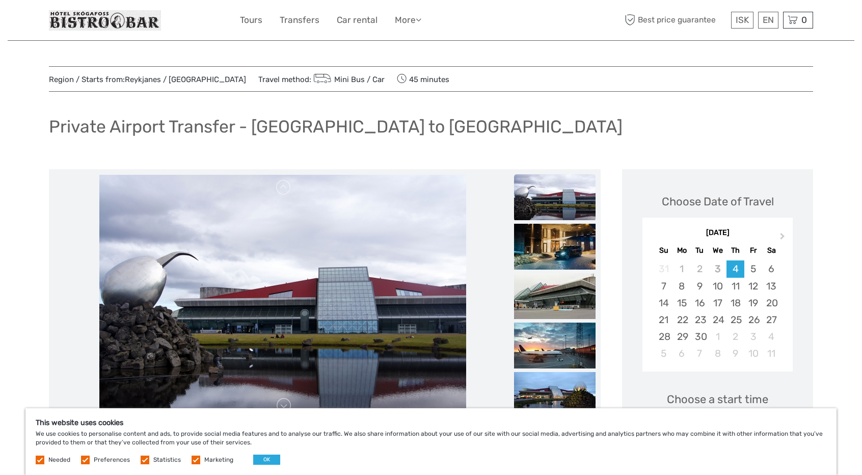  What do you see at coordinates (700, 250) in the screenshot?
I see `div: Tu` at bounding box center [700, 250].